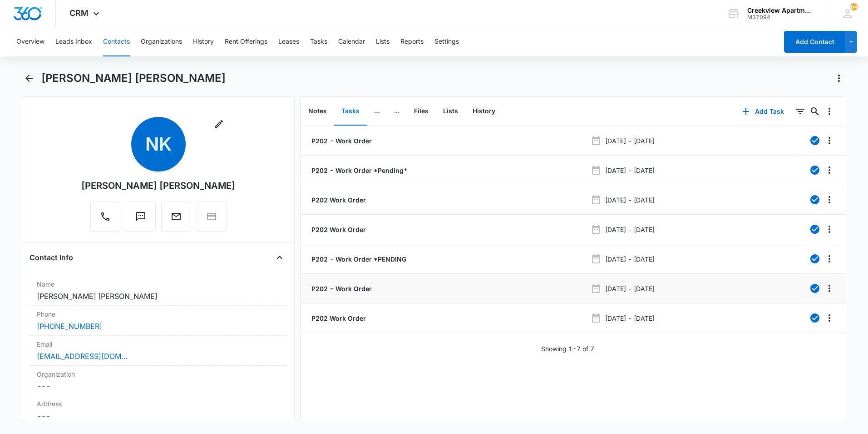 This screenshot has width=868, height=434. Describe the element at coordinates (116, 42) in the screenshot. I see `button: Contacts` at that location.